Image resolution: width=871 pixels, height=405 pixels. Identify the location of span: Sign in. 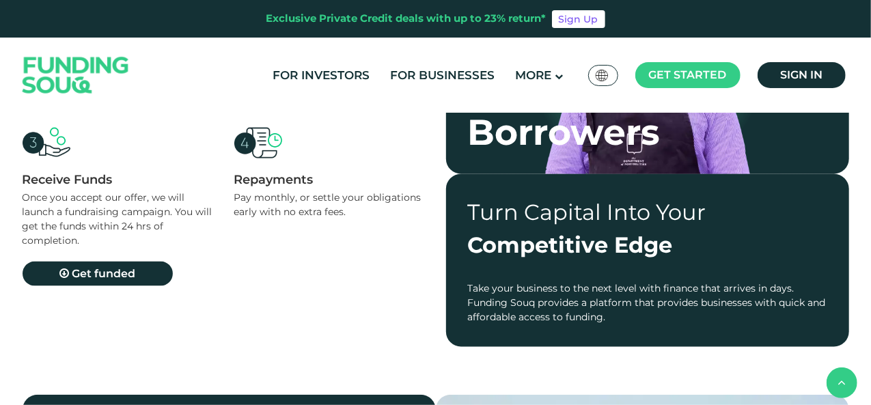
(801, 74).